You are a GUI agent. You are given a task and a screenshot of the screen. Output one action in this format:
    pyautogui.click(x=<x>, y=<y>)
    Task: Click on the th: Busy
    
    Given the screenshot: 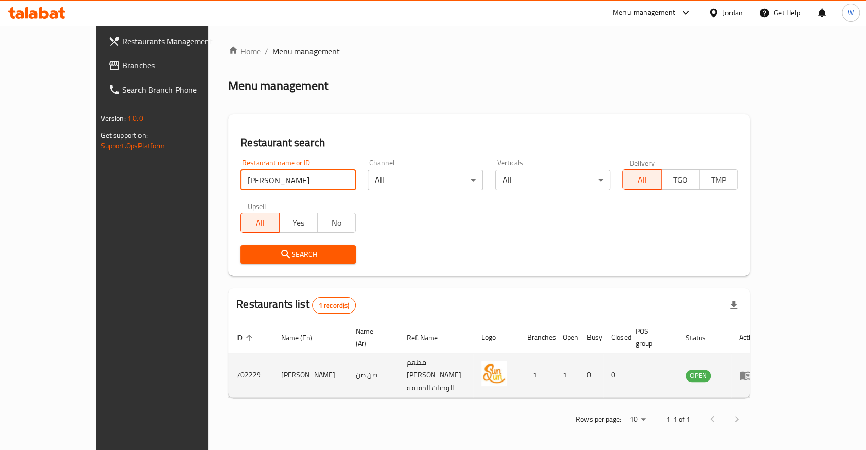 What is the action you would take?
    pyautogui.click(x=591, y=337)
    